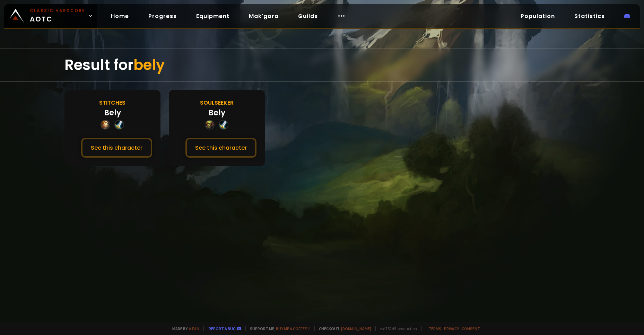 Image resolution: width=644 pixels, height=335 pixels. What do you see at coordinates (452, 329) in the screenshot?
I see `a: Privacy` at bounding box center [452, 329].